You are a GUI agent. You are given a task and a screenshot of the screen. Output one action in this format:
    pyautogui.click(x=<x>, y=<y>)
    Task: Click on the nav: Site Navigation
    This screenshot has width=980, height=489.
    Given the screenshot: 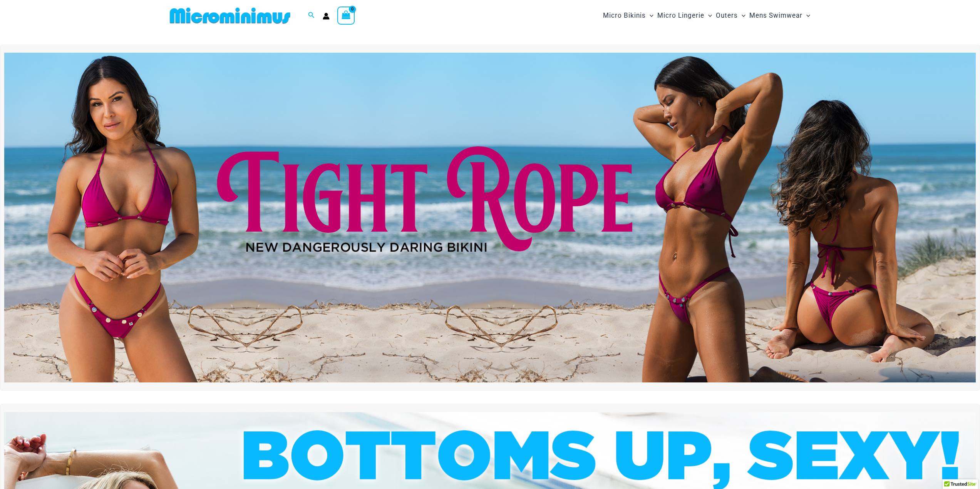 What is the action you would take?
    pyautogui.click(x=707, y=15)
    